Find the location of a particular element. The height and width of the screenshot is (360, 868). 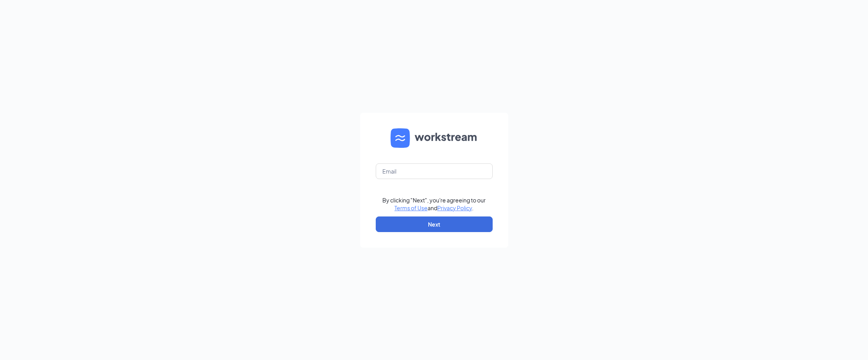

img: WS logo and Workstream text is located at coordinates (434, 138).